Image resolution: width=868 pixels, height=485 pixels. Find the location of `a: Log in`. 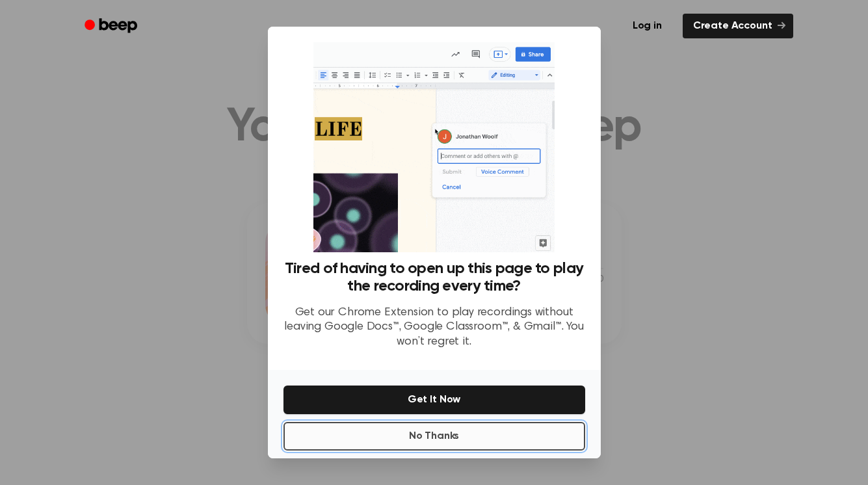

a: Log in is located at coordinates (647, 26).